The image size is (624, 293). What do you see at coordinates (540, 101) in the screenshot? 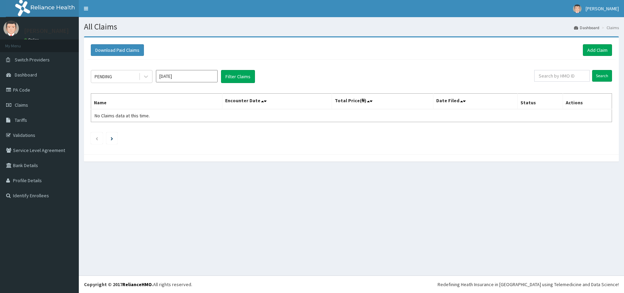
I see `th: Status` at bounding box center [540, 101].